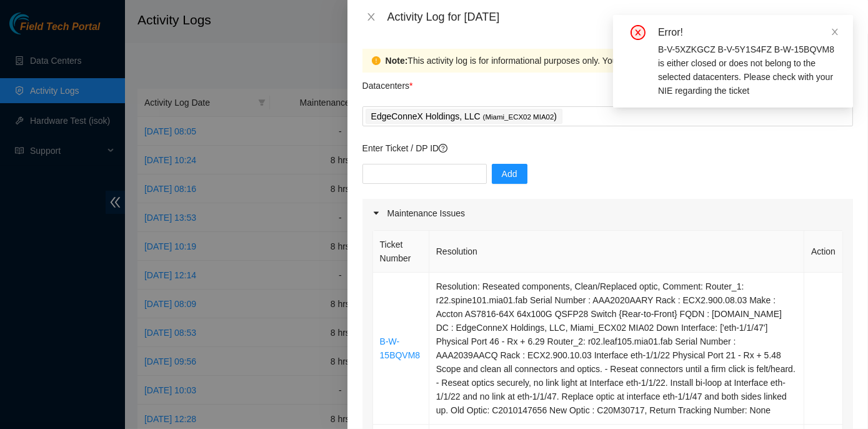 The image size is (868, 429). Describe the element at coordinates (376, 214) in the screenshot. I see `span: caret-right` at that location.